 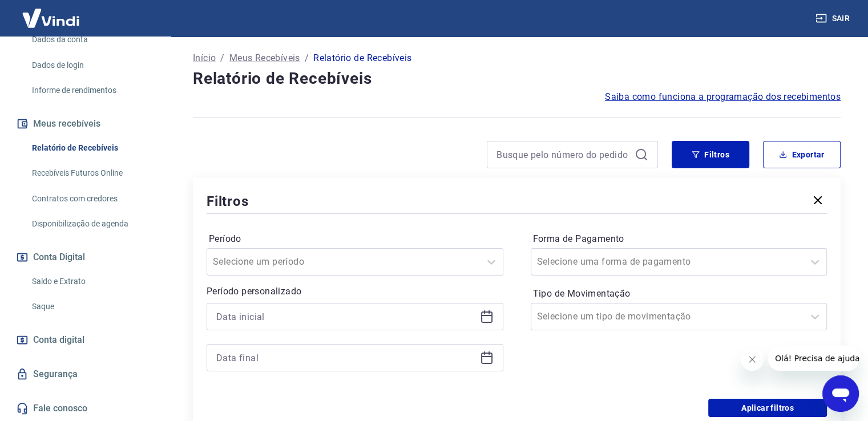 What do you see at coordinates (346, 317) in the screenshot?
I see `input: Data inicial` at bounding box center [346, 317].